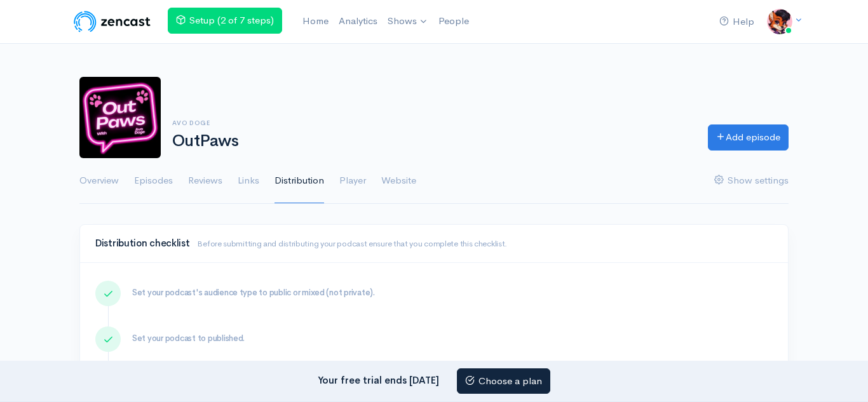 This screenshot has width=868, height=402. What do you see at coordinates (315, 21) in the screenshot?
I see `a: Home` at bounding box center [315, 21].